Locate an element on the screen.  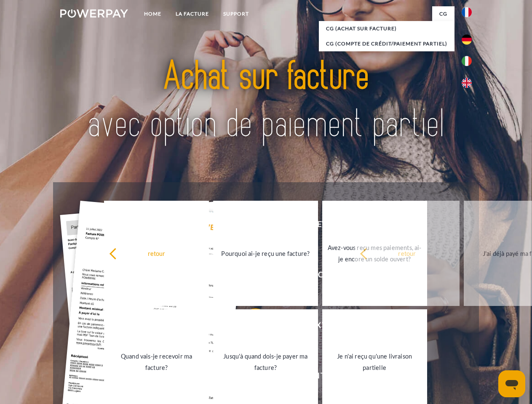
img: fr is located at coordinates (467, 12).